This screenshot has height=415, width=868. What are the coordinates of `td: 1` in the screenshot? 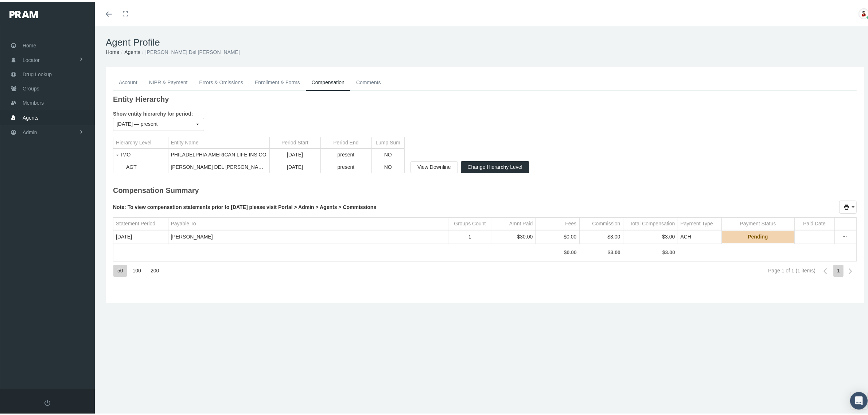 It's located at (470, 235).